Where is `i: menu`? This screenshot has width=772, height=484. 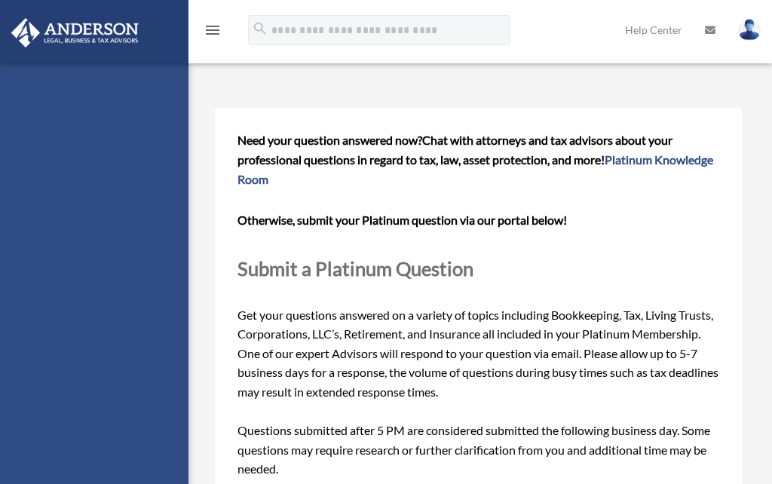
i: menu is located at coordinates (212, 30).